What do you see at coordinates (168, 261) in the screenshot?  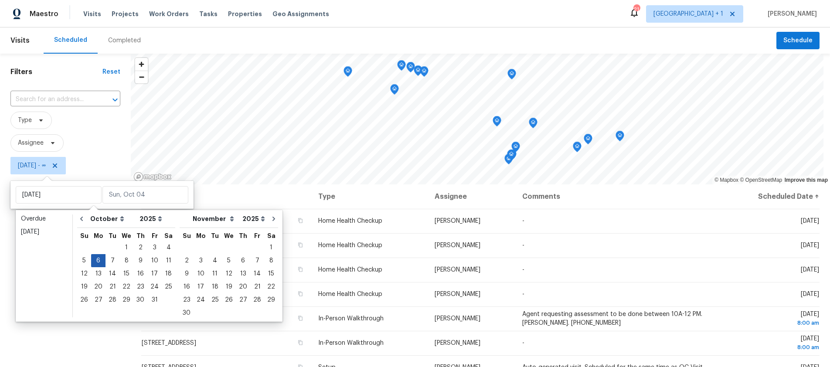 I see `div: Sat Oct 11 2025` at bounding box center [168, 261].